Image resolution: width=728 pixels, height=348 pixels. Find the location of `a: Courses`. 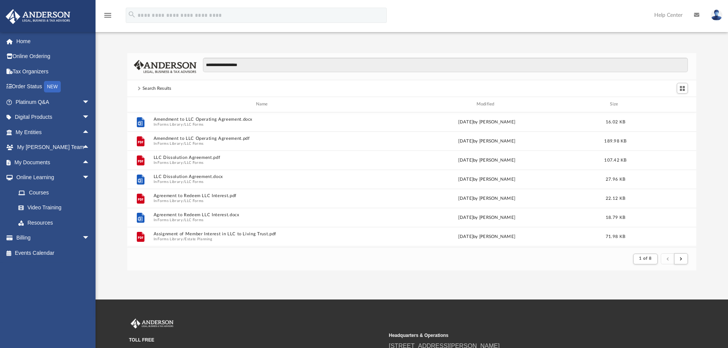

a: Courses is located at coordinates (54, 193).